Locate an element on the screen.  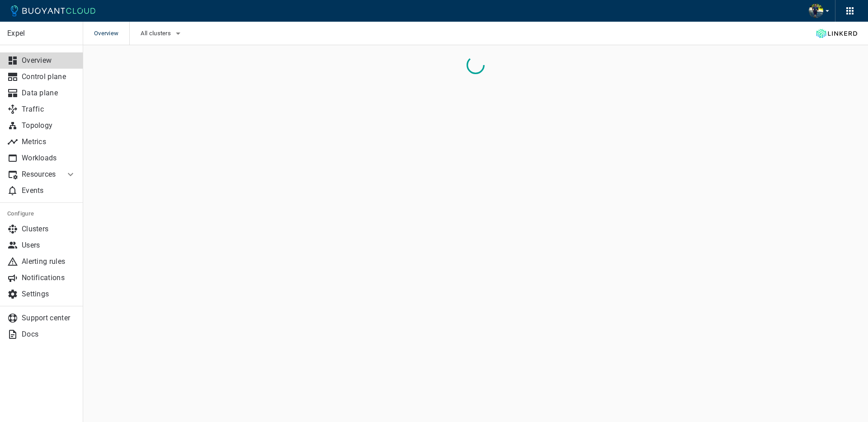
p: Expel is located at coordinates (41, 34).